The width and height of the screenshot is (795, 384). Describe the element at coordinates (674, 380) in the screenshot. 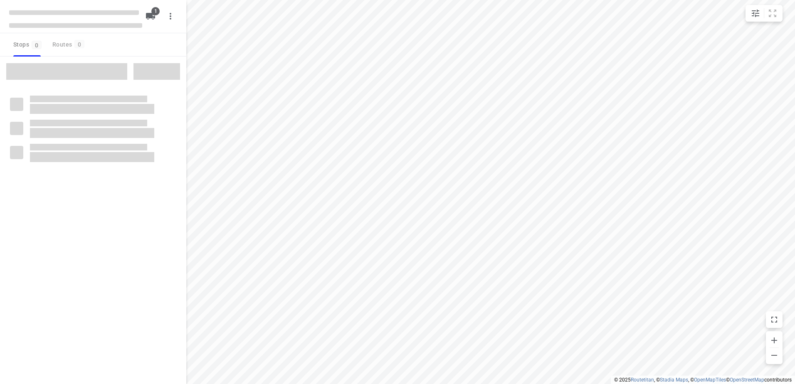

I see `a: Stadia Maps` at that location.